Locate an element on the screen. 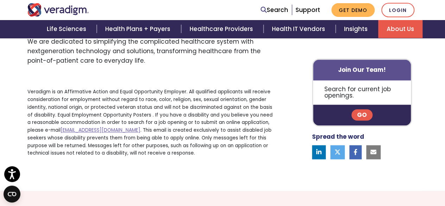  a: Login is located at coordinates (398, 10).